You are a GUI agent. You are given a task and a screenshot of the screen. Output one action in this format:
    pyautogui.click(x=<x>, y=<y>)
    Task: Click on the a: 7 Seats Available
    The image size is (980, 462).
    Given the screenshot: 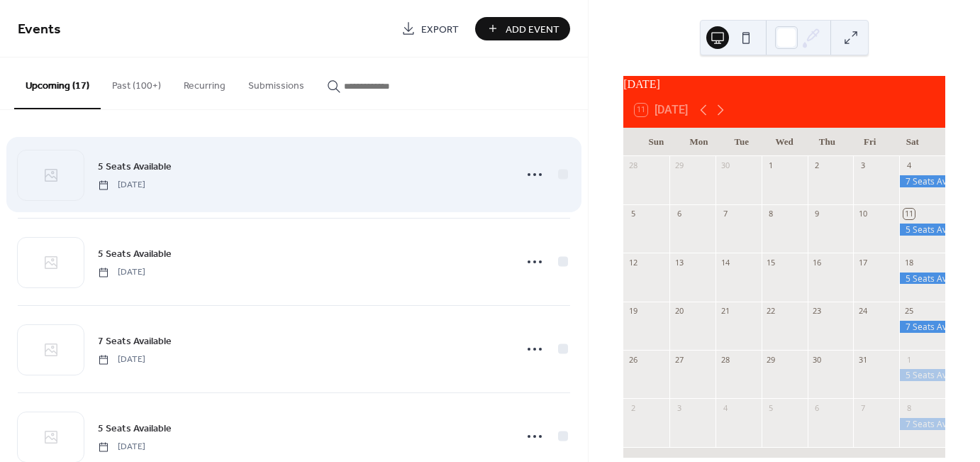 What is the action you would take?
    pyautogui.click(x=134, y=340)
    